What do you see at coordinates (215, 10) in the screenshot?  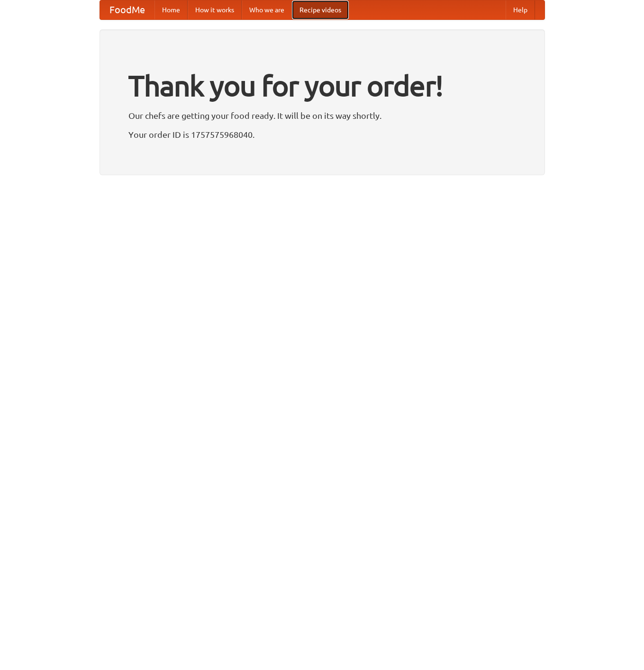 I see `a: How it works` at bounding box center [215, 10].